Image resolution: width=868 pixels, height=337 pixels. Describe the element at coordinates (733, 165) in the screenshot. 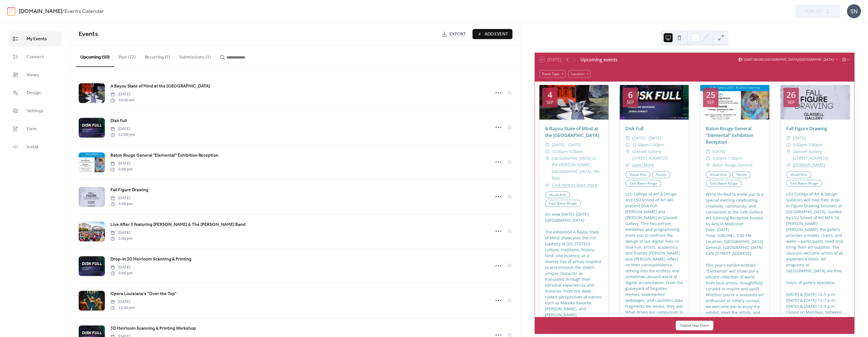

I see `span: Baton Rouge General` at that location.